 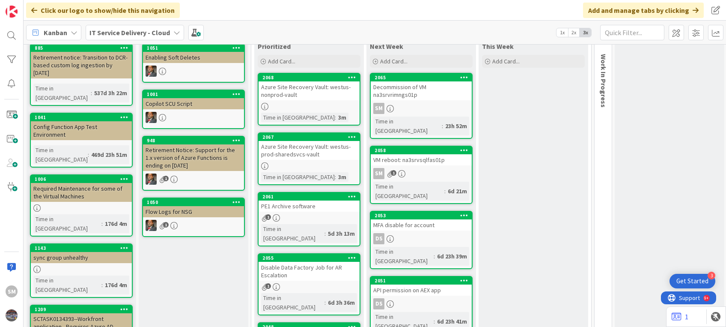 I want to click on input: Quick Filter..., so click(x=632, y=33).